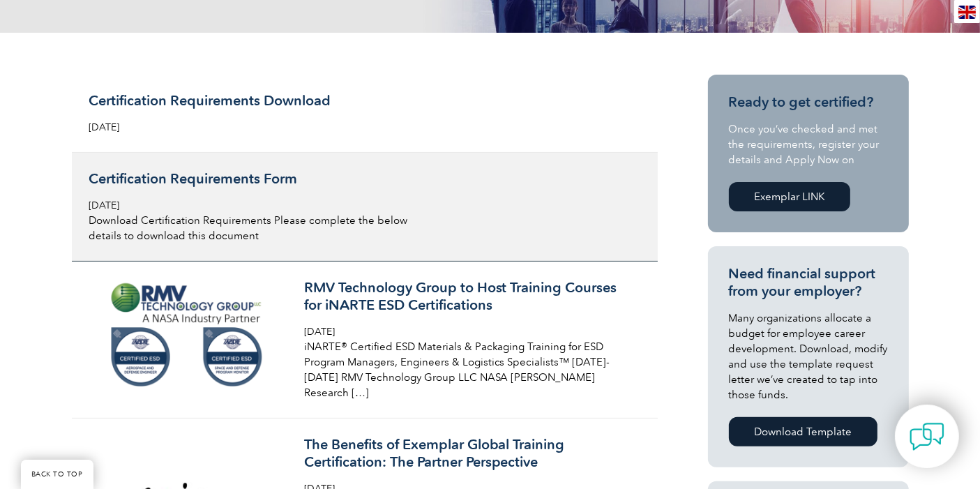  I want to click on h3: The Benefits of Exemplar Global Training Certification: The Partner Perspective, so click(470, 454).